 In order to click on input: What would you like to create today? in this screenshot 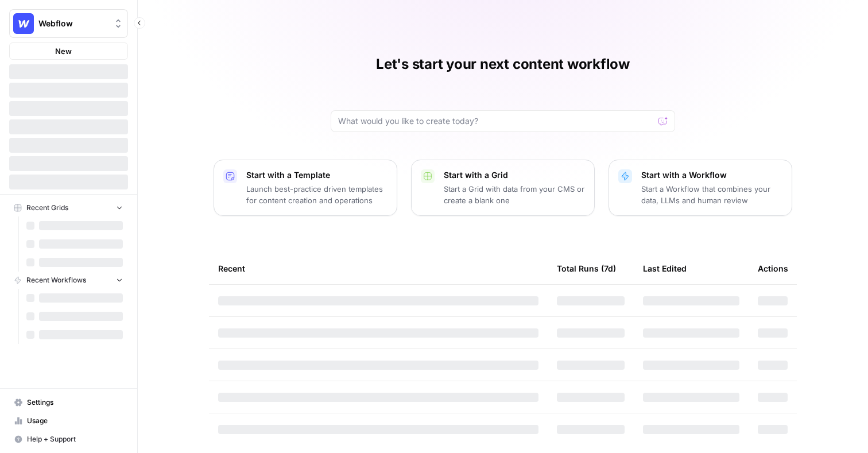, I will do `click(496, 121)`.